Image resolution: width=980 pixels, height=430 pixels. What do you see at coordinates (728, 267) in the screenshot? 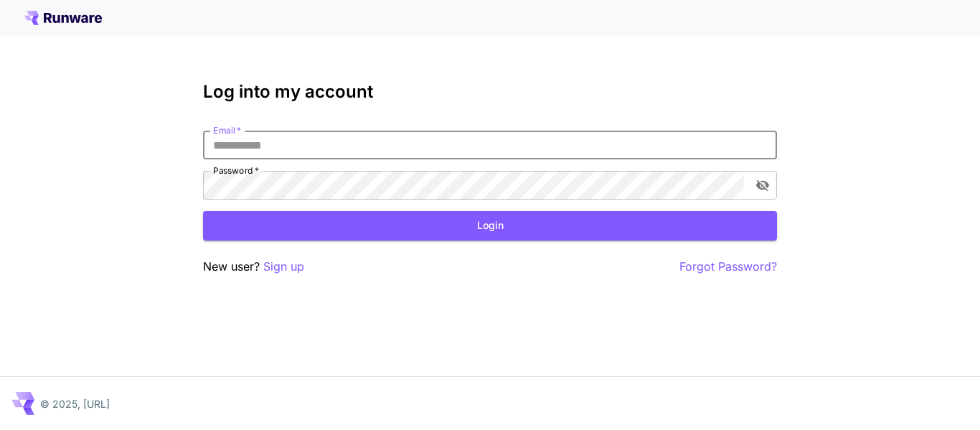
I see `button: Forgot Password?` at bounding box center [728, 267].